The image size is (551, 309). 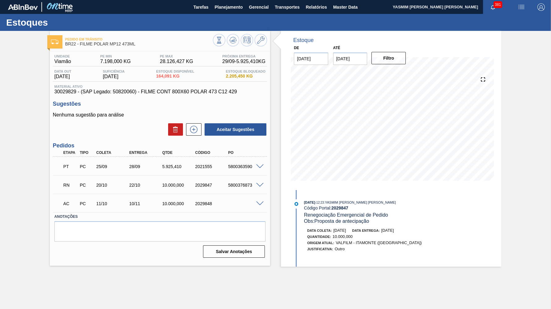 What do you see at coordinates (233, 40) in the screenshot?
I see `button: Atualizar Gráfico` at bounding box center [233, 40].